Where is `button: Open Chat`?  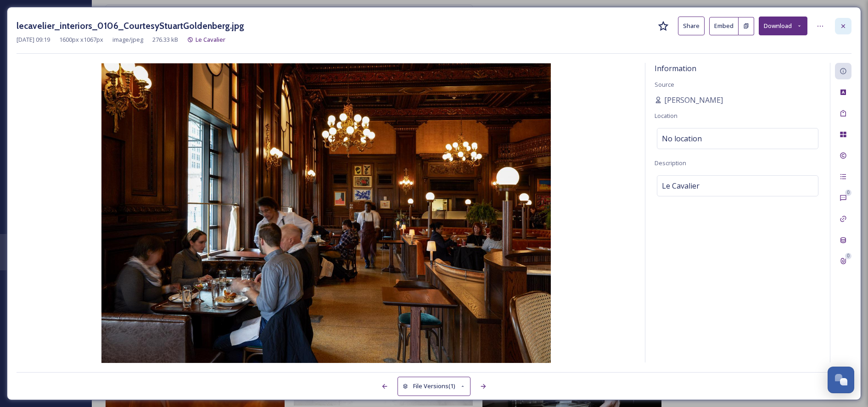 button: Open Chat is located at coordinates (841, 380).